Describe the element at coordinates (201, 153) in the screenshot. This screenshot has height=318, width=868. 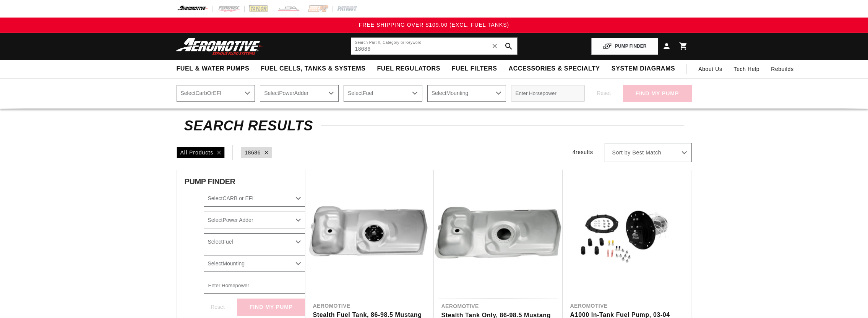
I see `div: All Products` at that location.